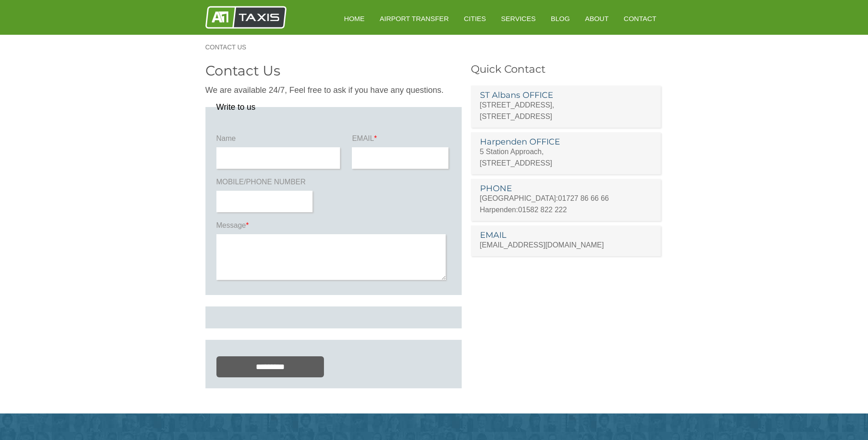 The height and width of the screenshot is (440, 868). I want to click on a: 01582 822 222, so click(542, 209).